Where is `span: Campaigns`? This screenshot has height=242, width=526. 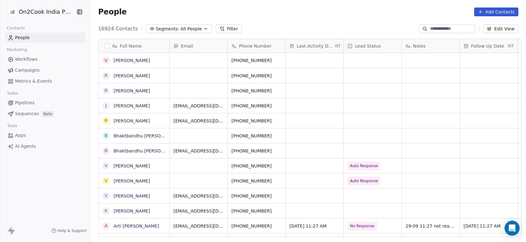 span: Campaigns is located at coordinates (27, 70).